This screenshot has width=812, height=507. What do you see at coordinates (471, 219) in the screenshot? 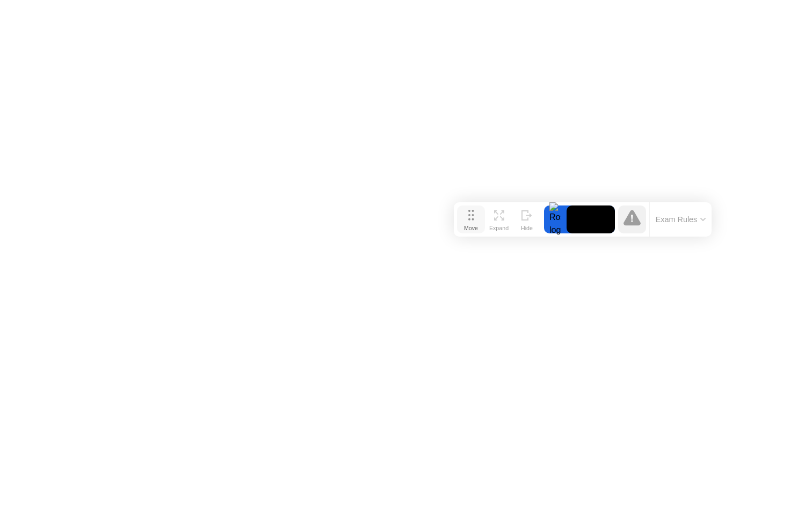
I see `button: Move` at bounding box center [471, 219].